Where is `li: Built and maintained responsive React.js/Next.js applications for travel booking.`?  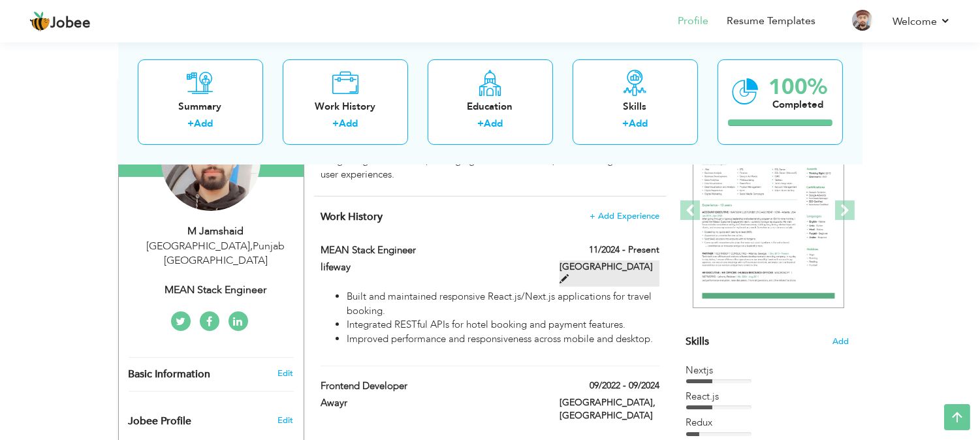 li: Built and maintained responsive React.js/Next.js applications for travel booking. is located at coordinates (503, 304).